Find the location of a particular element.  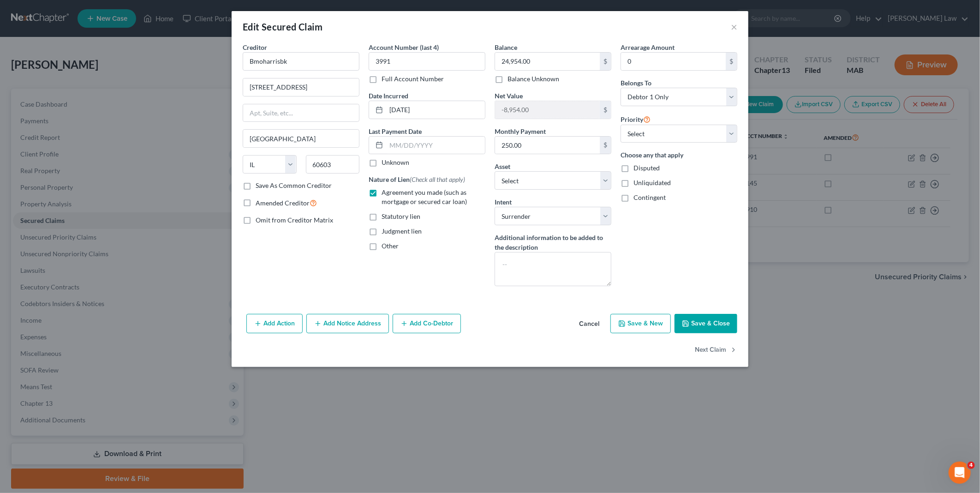

span: Statutory lien is located at coordinates (401, 216).